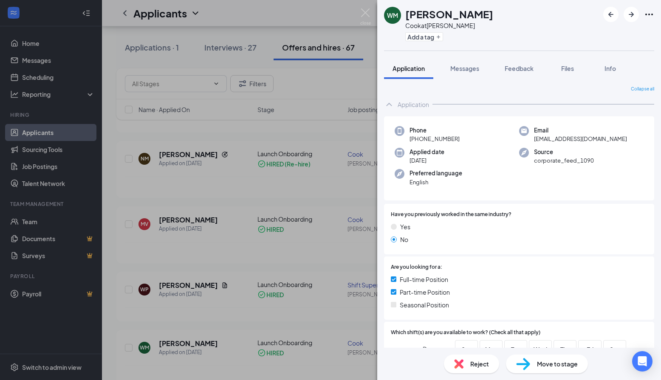 This screenshot has height=380, width=661. I want to click on span: Fri, so click(590, 349).